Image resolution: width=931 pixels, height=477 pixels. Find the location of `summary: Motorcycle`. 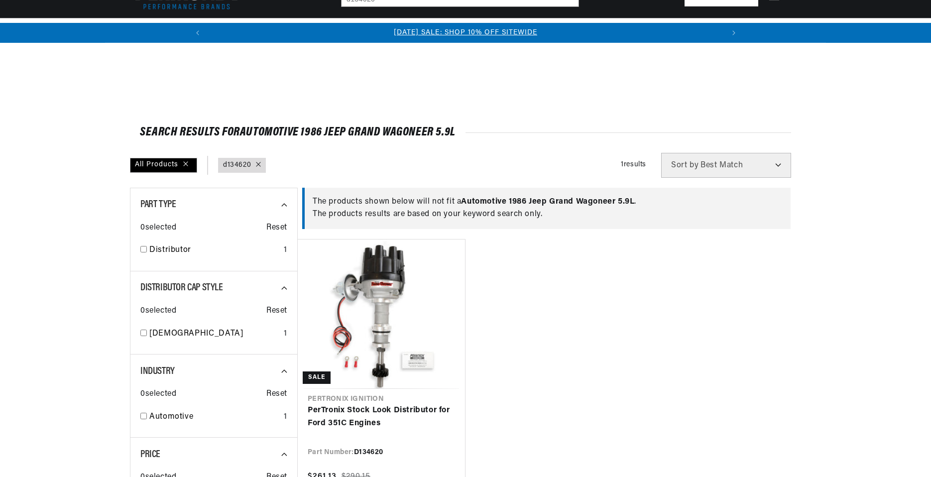

summary: Motorcycle is located at coordinates (645, 30).